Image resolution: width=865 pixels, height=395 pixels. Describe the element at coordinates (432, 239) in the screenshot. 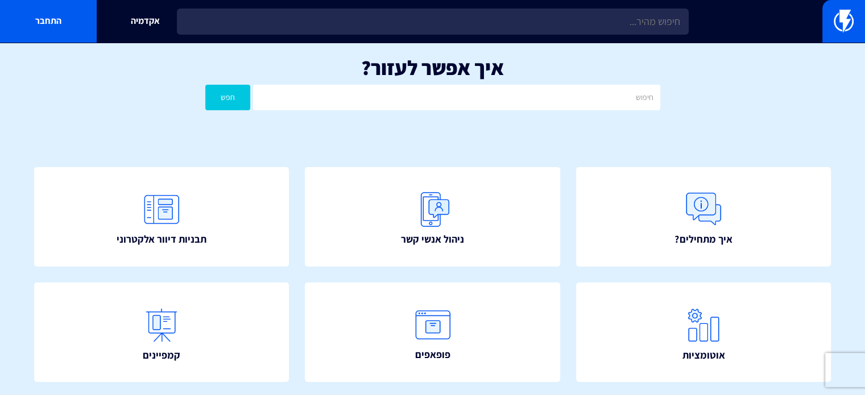

I see `span: ניהול אנשי קשר` at that location.